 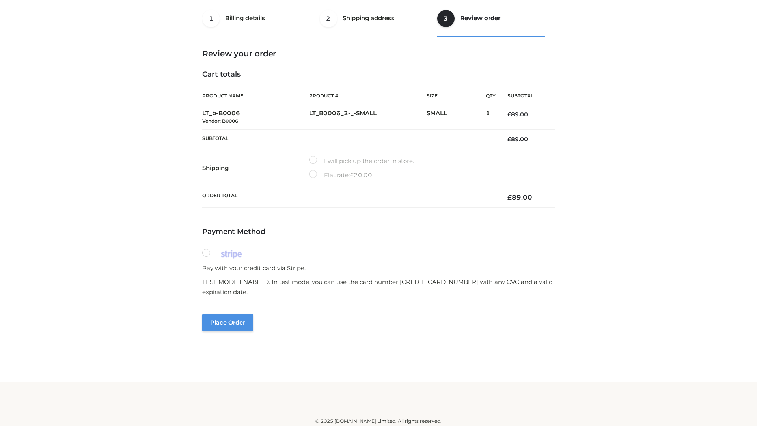 What do you see at coordinates (379, 54) in the screenshot?
I see `h3: Review your order` at bounding box center [379, 54].